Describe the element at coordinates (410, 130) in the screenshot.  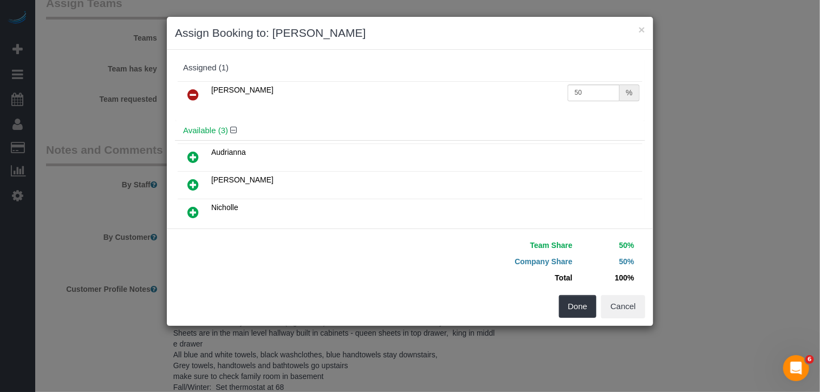
I see `h4: Available (3)` at that location.